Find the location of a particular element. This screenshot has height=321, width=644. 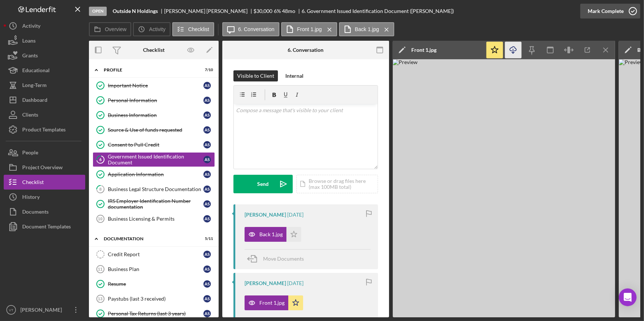

label: Checklist is located at coordinates (199, 29).